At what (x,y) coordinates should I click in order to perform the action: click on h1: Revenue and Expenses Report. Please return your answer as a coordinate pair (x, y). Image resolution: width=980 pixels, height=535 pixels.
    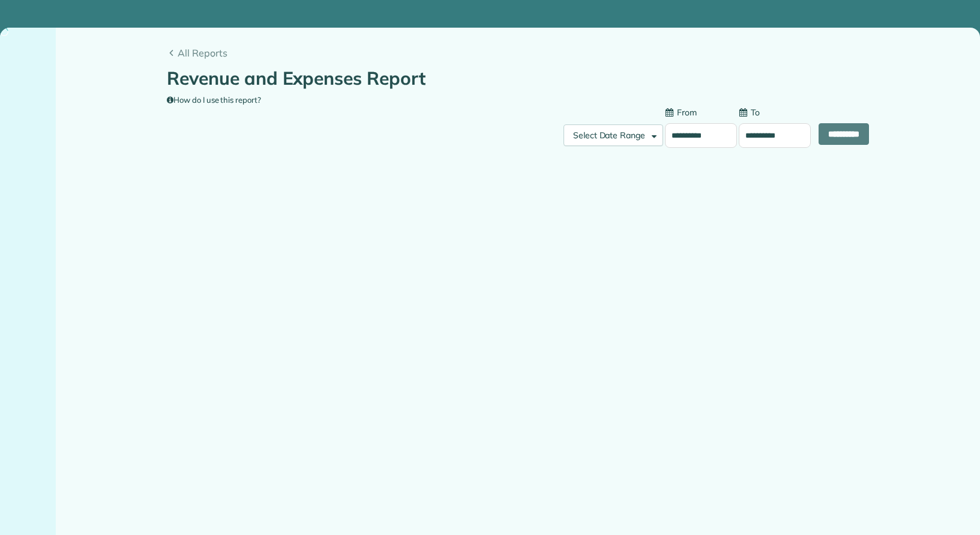
    Looking at the image, I should click on (513, 78).